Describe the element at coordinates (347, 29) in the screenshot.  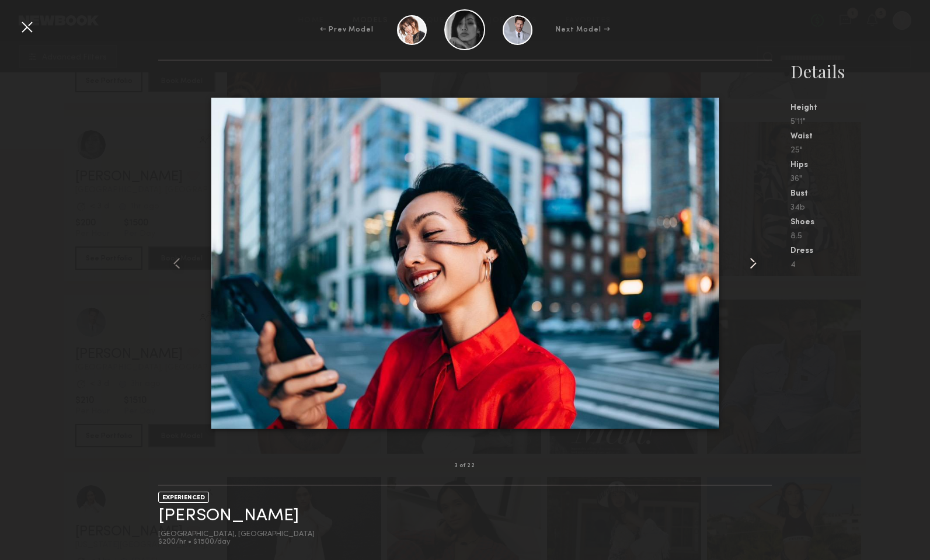
I see `div: ← Prev Model` at that location.